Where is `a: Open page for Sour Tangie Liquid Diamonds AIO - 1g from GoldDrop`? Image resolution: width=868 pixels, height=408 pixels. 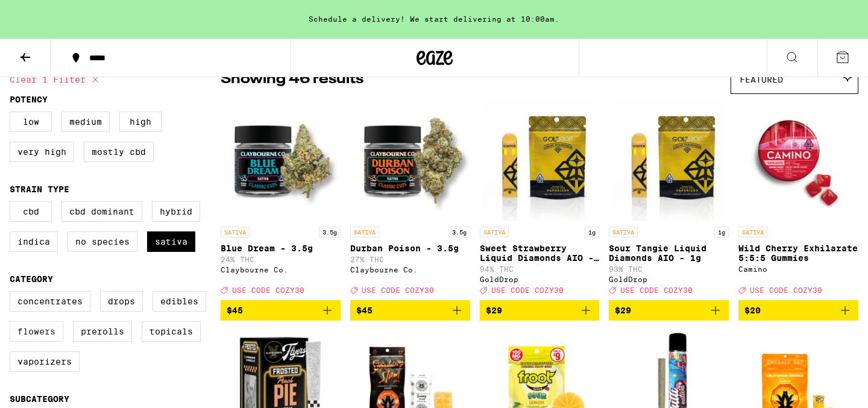
a: Open page for Sour Tangie Liquid Diamonds AIO - 1g from GoldDrop is located at coordinates (669, 201).